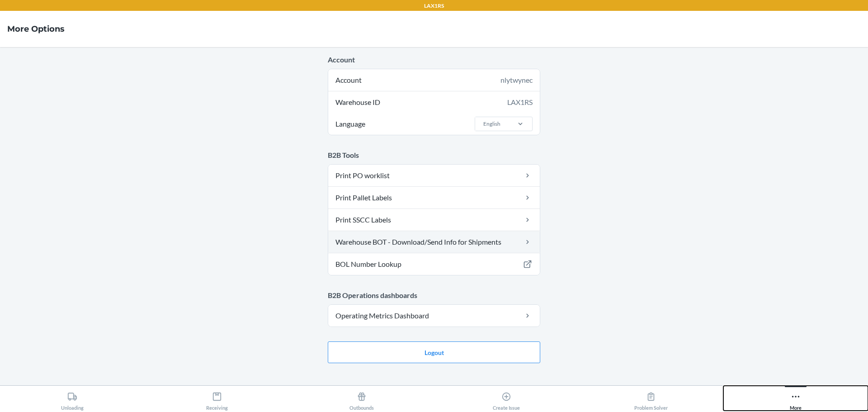 The image size is (868, 412). Describe the element at coordinates (651, 398) in the screenshot. I see `button: Problem Solver` at that location.